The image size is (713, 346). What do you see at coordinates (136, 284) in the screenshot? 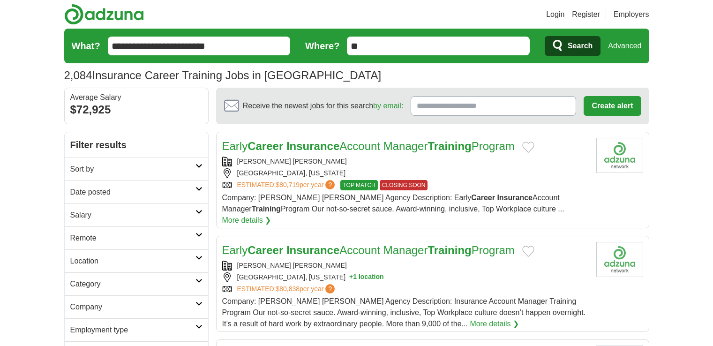
I see `a: Category` at bounding box center [136, 284].